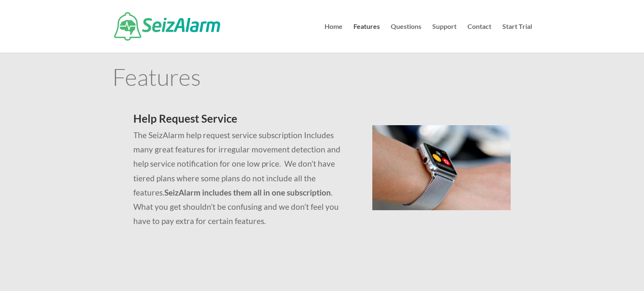 The image size is (644, 291). Describe the element at coordinates (479, 38) in the screenshot. I see `a: Contact` at that location.